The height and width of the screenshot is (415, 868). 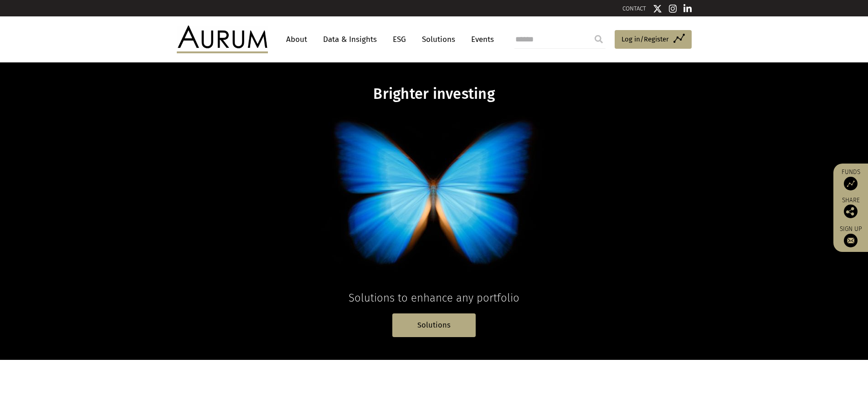 I want to click on input: Submit, so click(x=599, y=39).